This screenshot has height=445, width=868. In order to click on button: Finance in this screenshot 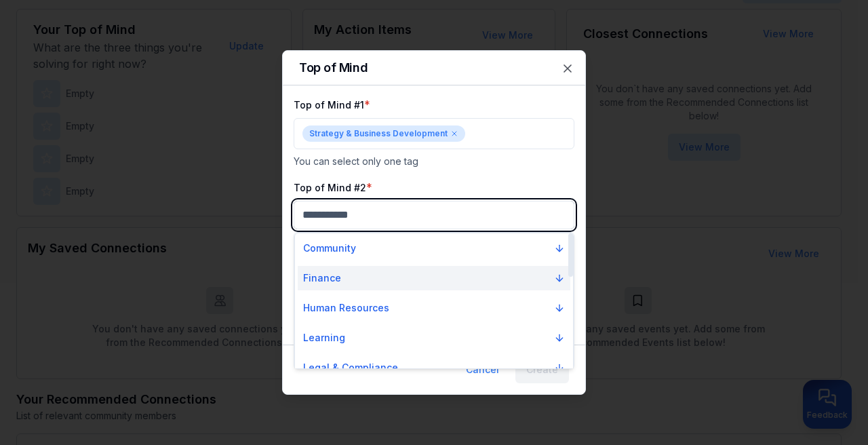, I will do `click(434, 278)`.